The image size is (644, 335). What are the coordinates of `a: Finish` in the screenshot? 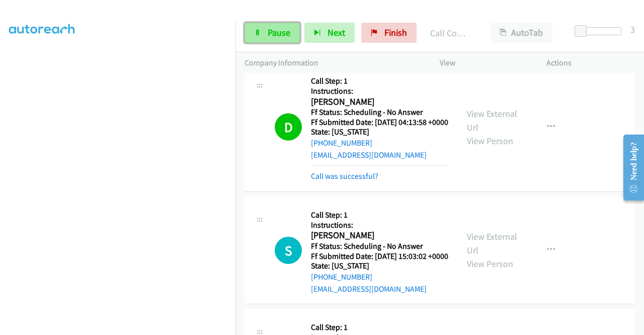 It's located at (389, 33).